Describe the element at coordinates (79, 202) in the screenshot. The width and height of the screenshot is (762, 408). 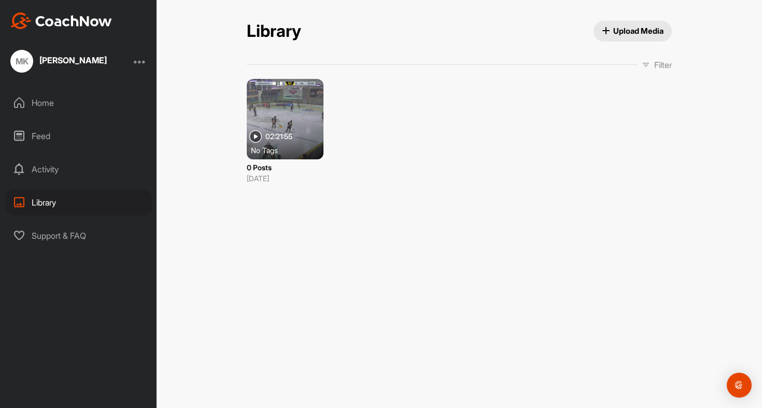
I see `div: Library` at that location.